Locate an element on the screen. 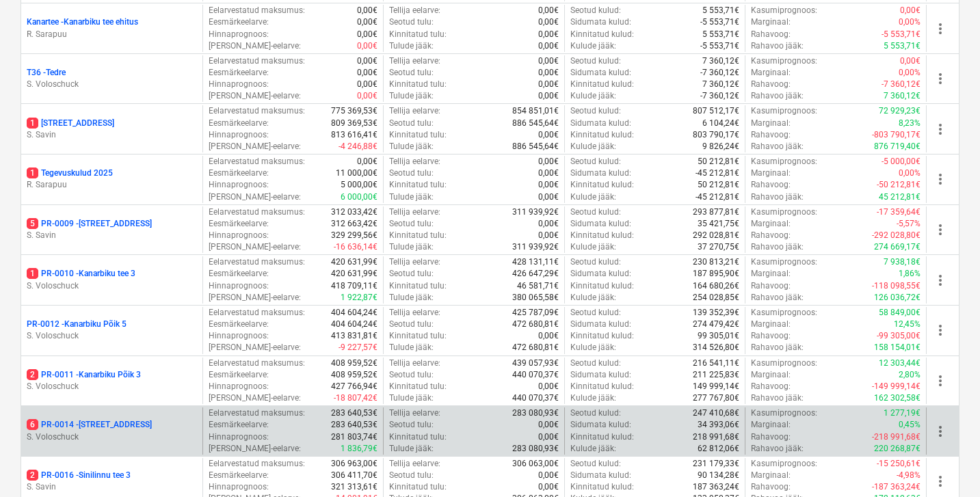 Image resolution: width=980 pixels, height=497 pixels. p: -118 098,55€ is located at coordinates (896, 285).